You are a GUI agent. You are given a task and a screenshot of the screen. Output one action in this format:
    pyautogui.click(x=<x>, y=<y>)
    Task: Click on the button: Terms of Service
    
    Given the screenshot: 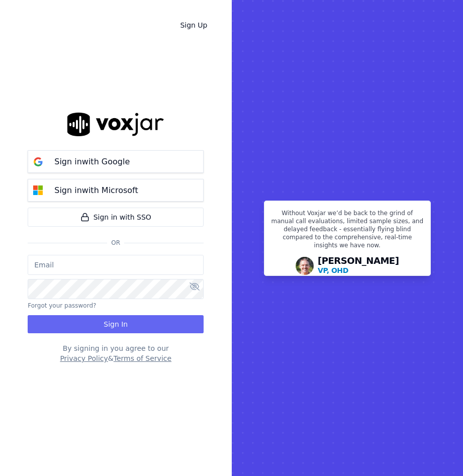 What is the action you would take?
    pyautogui.click(x=142, y=358)
    